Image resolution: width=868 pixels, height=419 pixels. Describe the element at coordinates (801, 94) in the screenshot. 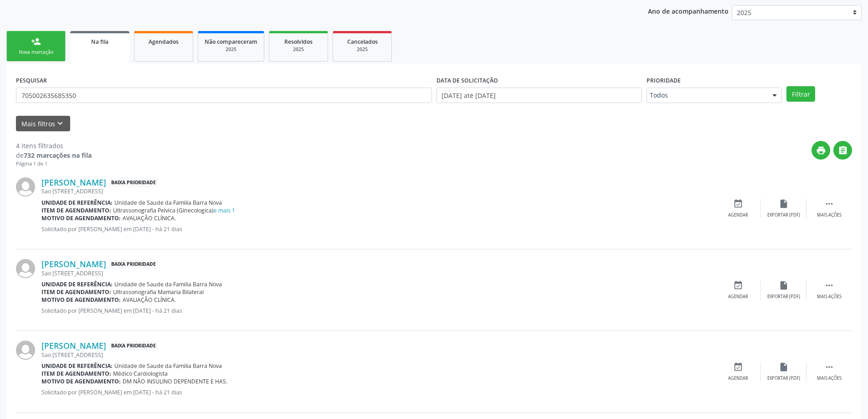

I see `button: Filtrar` at that location.